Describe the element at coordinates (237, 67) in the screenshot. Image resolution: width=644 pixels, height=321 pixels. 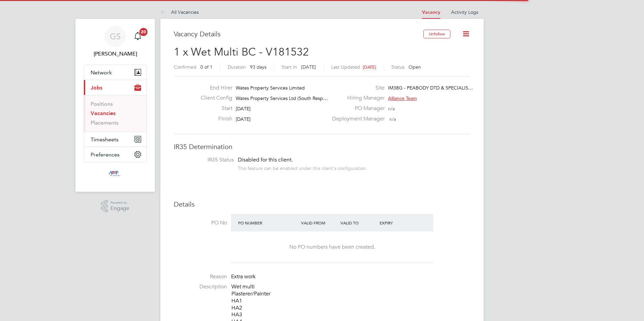
I see `label: Duration` at that location.